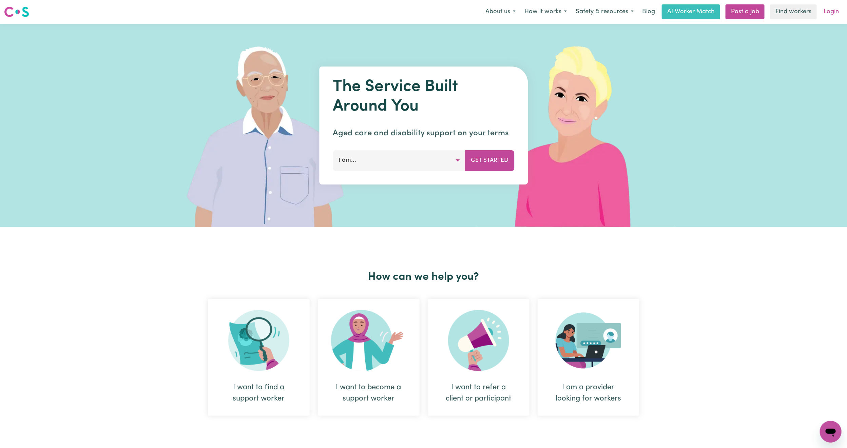 This screenshot has width=847, height=448. I want to click on a: AI Worker Match, so click(691, 12).